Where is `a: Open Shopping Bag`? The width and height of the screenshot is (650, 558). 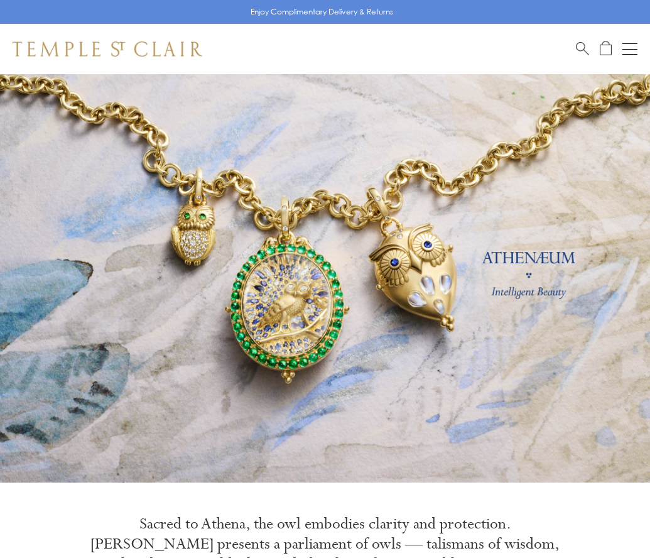
a: Open Shopping Bag is located at coordinates (606, 48).